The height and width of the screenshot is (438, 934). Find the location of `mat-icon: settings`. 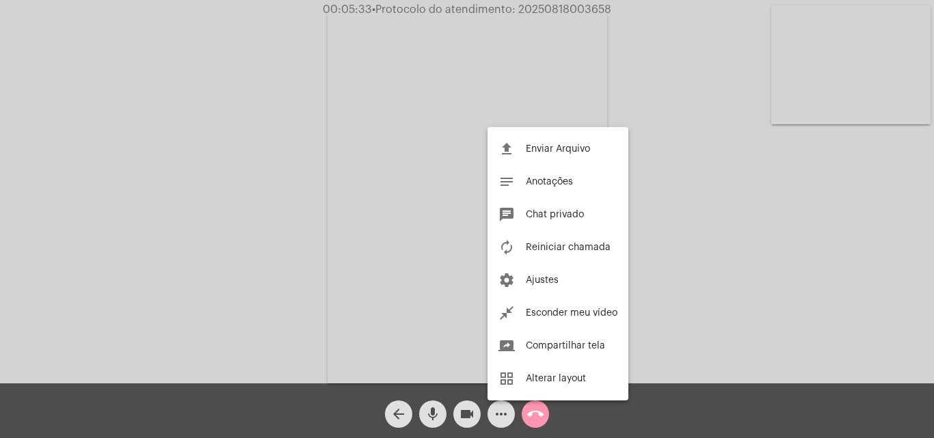

mat-icon: settings is located at coordinates (507, 280).